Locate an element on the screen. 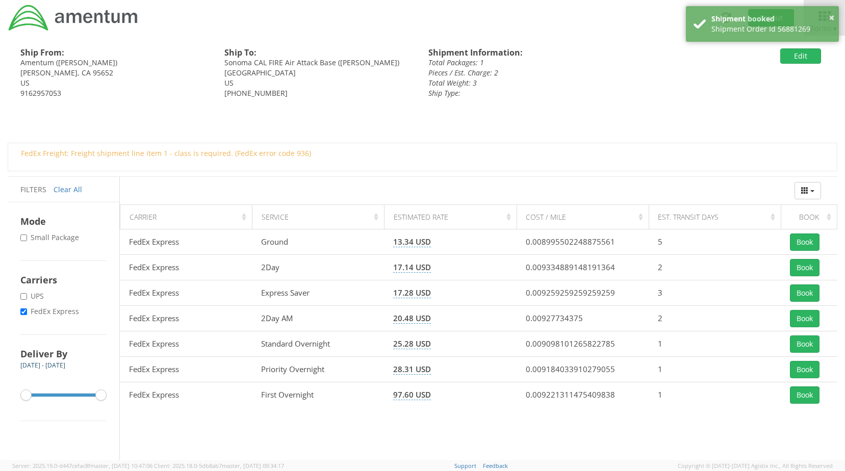  input: UPS is located at coordinates (23, 296).